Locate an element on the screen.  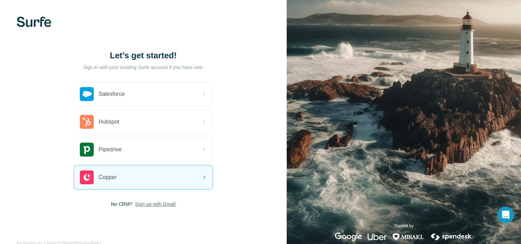
span: Salesforce is located at coordinates (112, 94).